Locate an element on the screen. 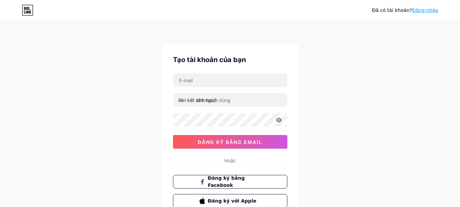 This screenshot has height=207, width=460. font: Hoặc is located at coordinates (230, 160).